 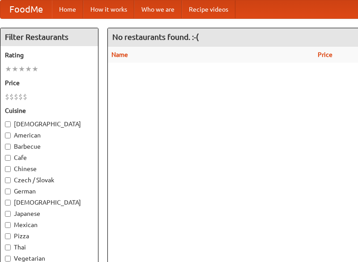 I want to click on a: Price, so click(x=325, y=55).